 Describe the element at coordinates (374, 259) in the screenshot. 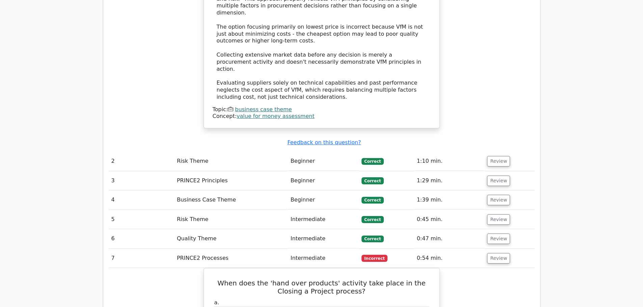

I see `span: Incorrect` at that location.